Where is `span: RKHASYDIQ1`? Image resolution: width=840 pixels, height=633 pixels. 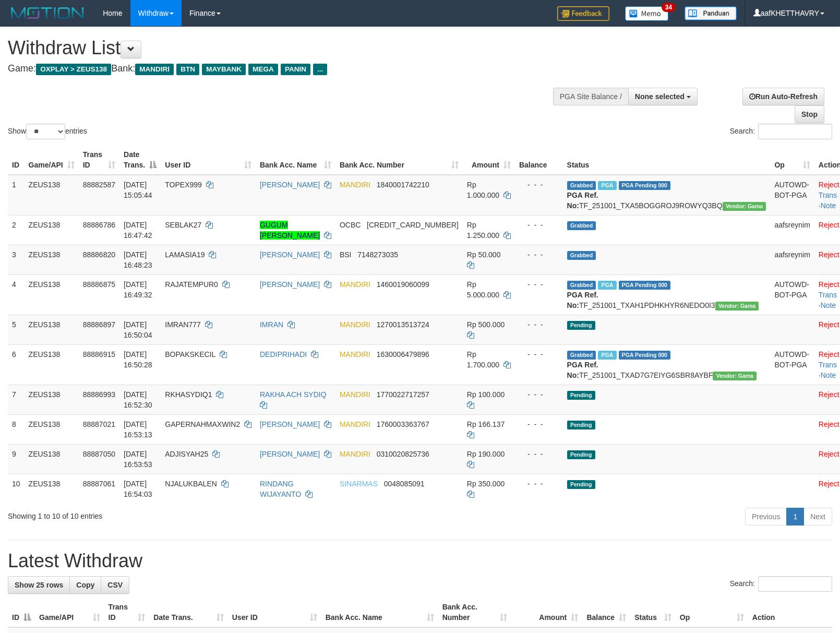
span: RKHASYDIQ1 is located at coordinates (189, 395).